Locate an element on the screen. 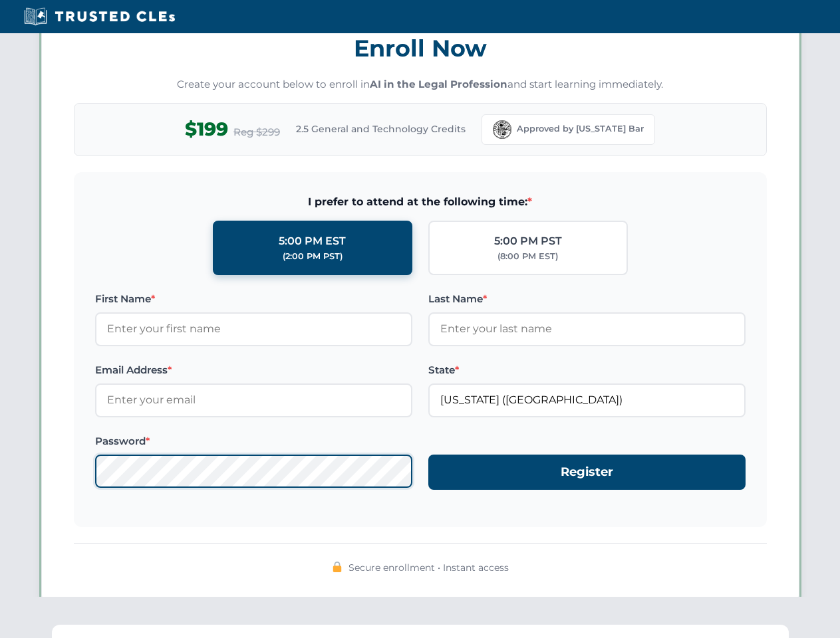 The image size is (840, 638). img: Trusted CLEs is located at coordinates (99, 17).